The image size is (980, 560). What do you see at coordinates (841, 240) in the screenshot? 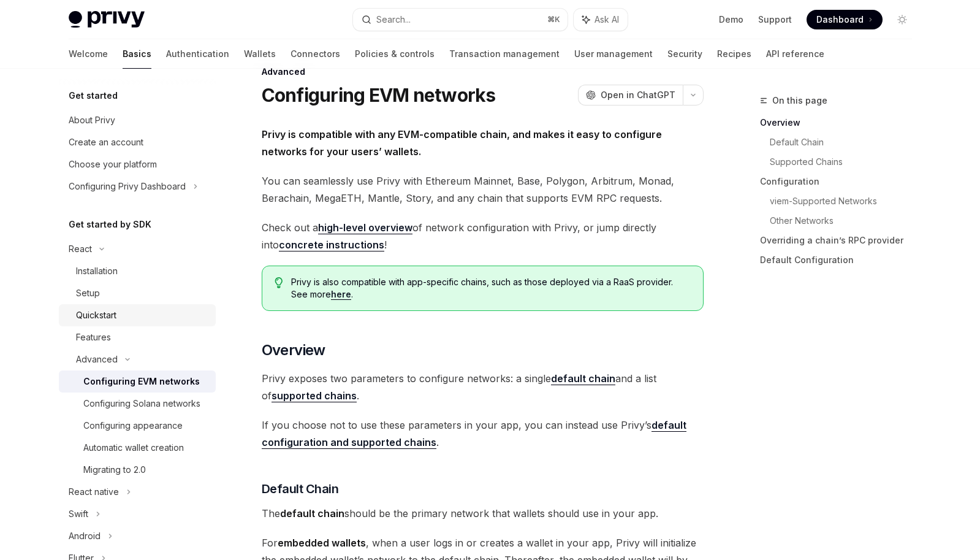
I see `a: Overriding a chain’s RPC provider` at bounding box center [841, 240].